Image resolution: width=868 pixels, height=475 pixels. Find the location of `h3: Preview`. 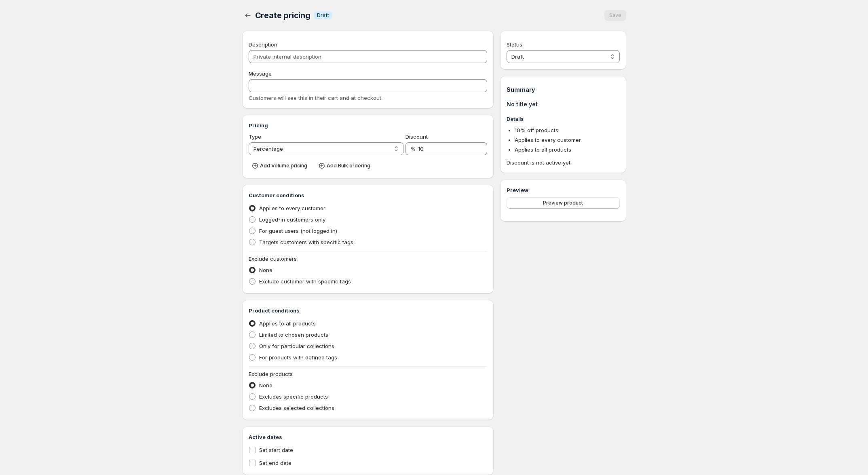

h3: Preview is located at coordinates (563, 190).